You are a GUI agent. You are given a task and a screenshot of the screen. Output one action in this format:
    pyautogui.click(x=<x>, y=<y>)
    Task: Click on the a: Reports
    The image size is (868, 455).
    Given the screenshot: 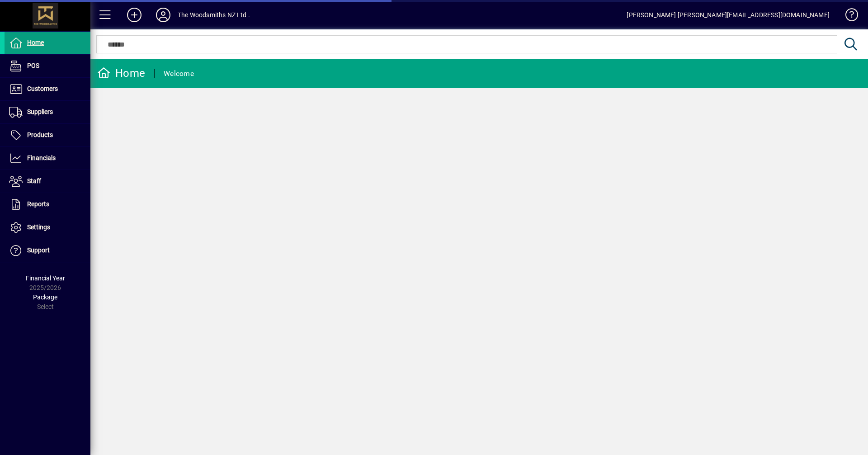 What is the action you would take?
    pyautogui.click(x=47, y=205)
    